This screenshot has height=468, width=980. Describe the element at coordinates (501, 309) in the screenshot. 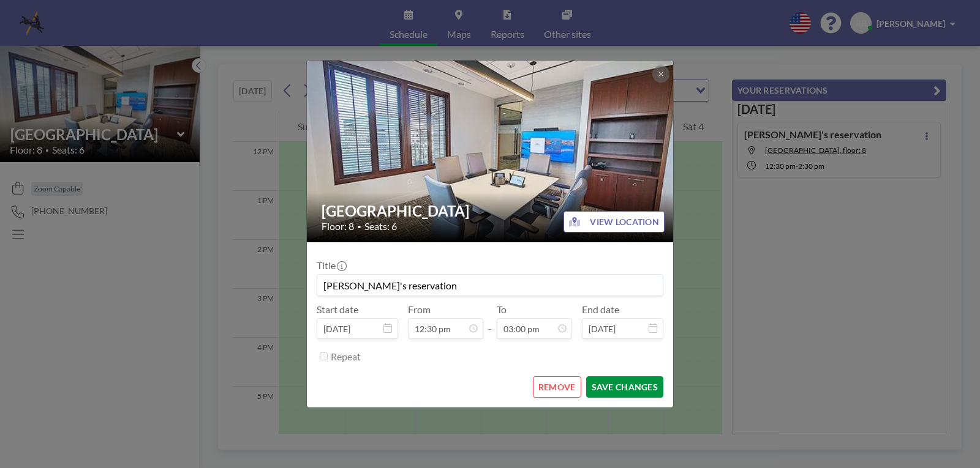

I see `label: To` at that location.